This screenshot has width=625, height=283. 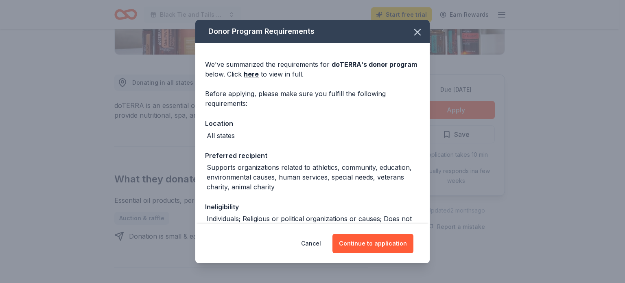 What do you see at coordinates (314, 177) in the screenshot?
I see `div: Supports organizations related to athletics, community, education, environmental causes, human se...` at bounding box center [314, 177].